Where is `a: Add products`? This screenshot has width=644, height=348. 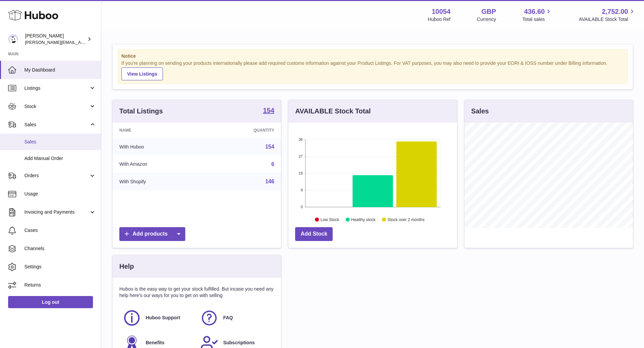 a: Add products is located at coordinates (152, 234).